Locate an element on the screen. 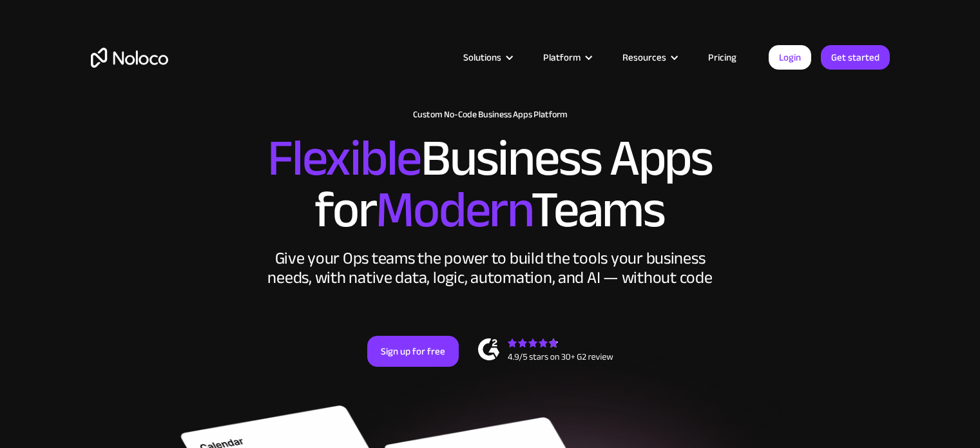 Image resolution: width=980 pixels, height=448 pixels. h2: Business Apps for Teams is located at coordinates (490, 184).